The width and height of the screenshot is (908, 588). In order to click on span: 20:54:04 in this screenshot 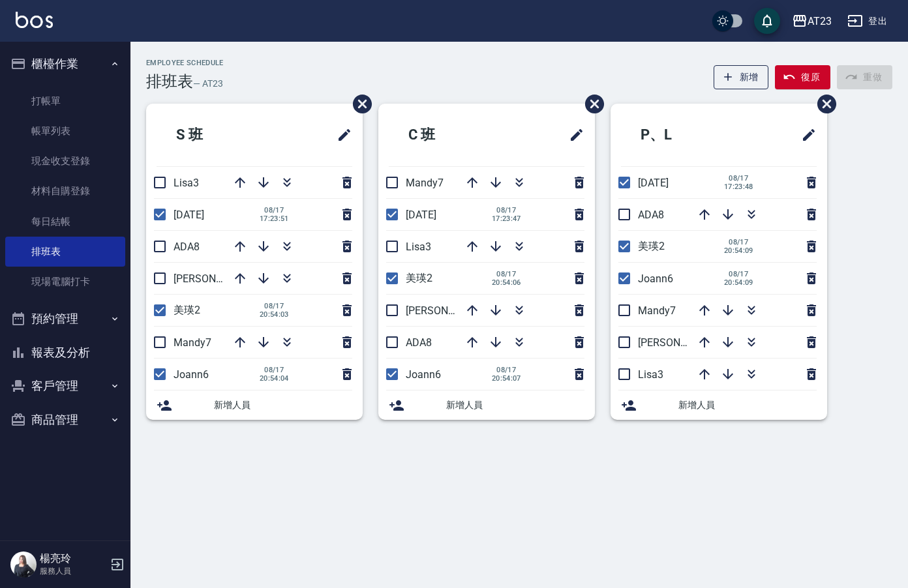, I will do `click(273, 378)`.